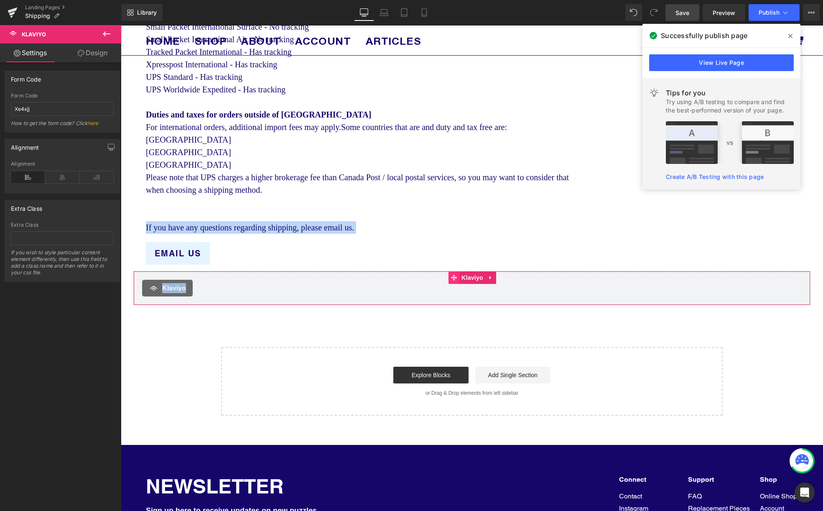  What do you see at coordinates (574, 471) in the screenshot?
I see `a: FAQ` at bounding box center [574, 471].